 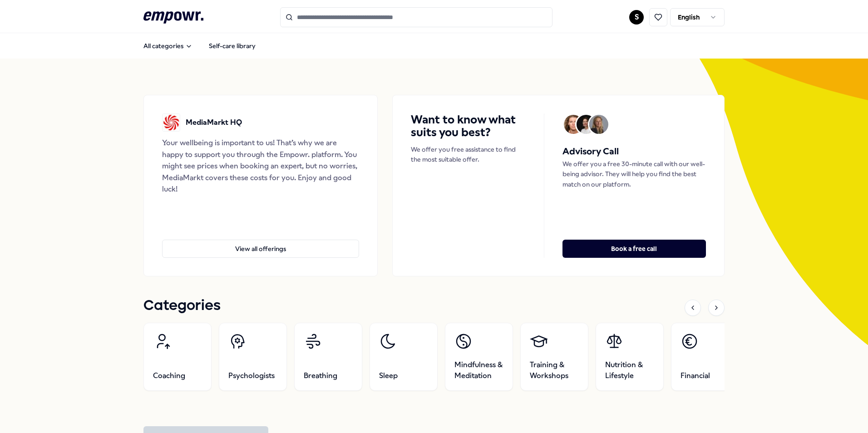 What do you see at coordinates (252, 375) in the screenshot?
I see `span: Psychologists` at bounding box center [252, 375].